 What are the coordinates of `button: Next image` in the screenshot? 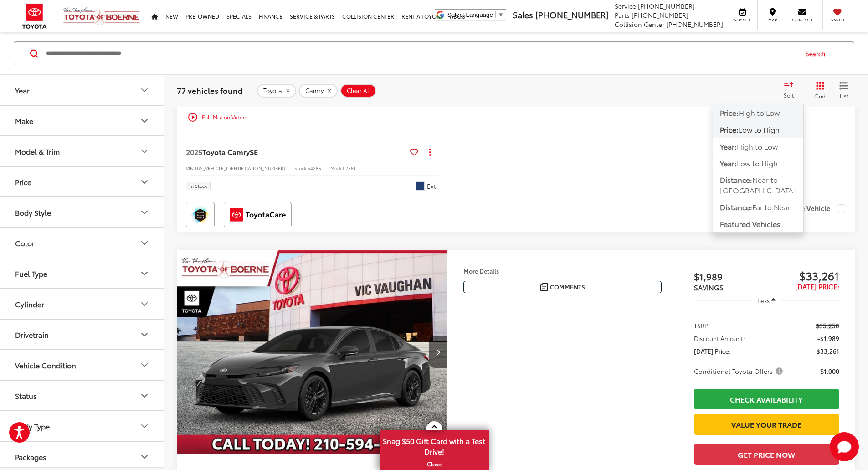 It's located at (438, 352).